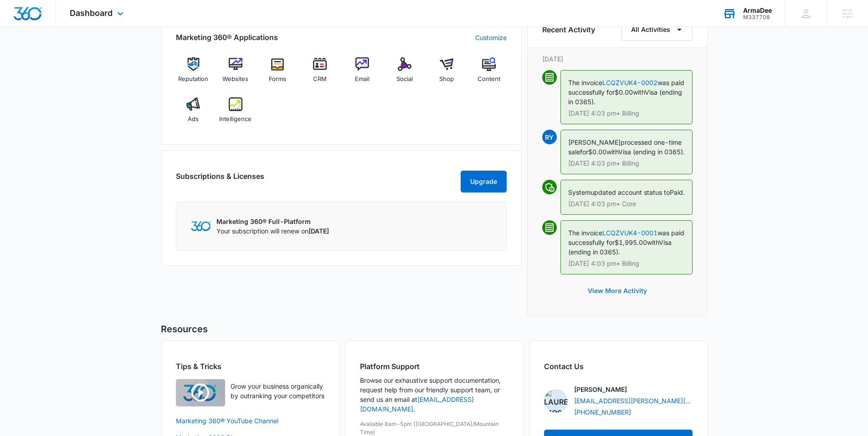 The image size is (868, 436). I want to click on a: Websites, so click(235, 73).